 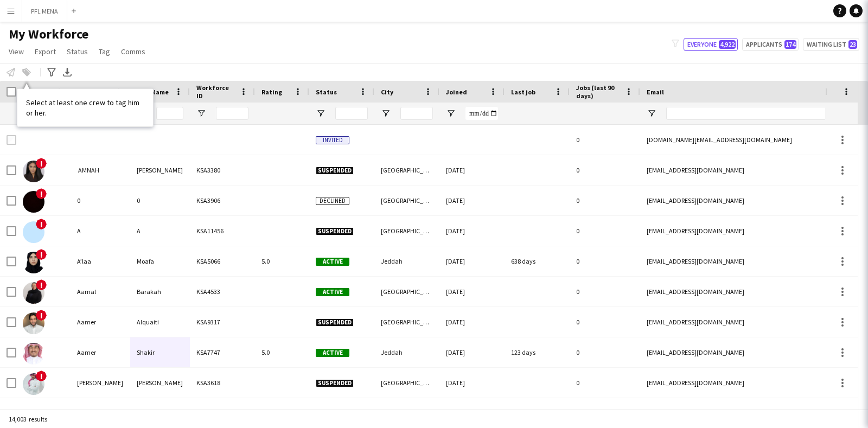 What do you see at coordinates (100, 170) in the screenshot?
I see `div: ‏ AMNAH` at bounding box center [100, 170].